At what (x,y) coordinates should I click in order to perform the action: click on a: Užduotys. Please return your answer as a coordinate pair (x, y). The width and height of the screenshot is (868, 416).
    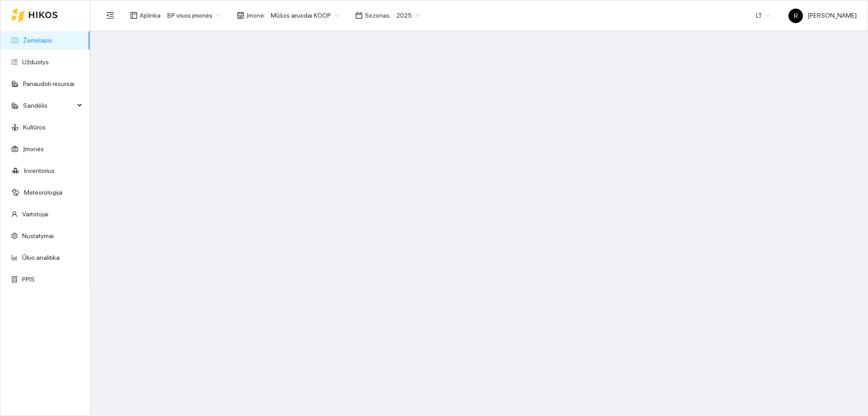
    Looking at the image, I should click on (35, 62).